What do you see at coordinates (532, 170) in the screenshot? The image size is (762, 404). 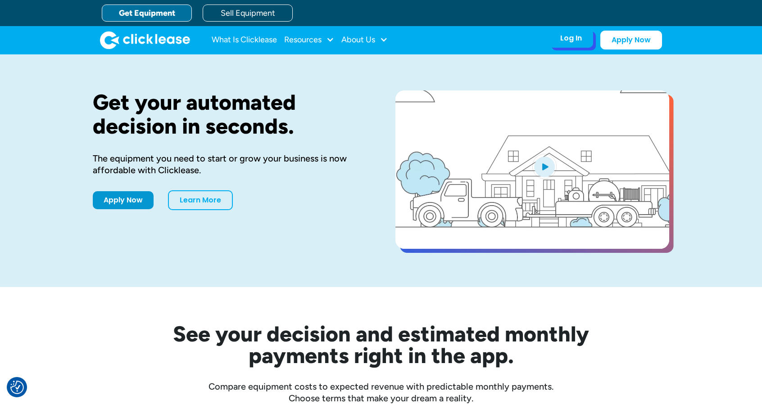 I see `a: open lightbox` at bounding box center [532, 170].